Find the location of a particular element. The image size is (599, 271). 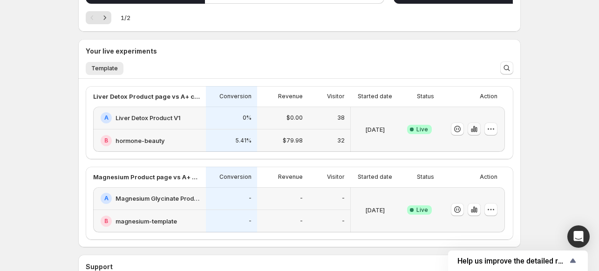

h2: magnesium-template is located at coordinates (146, 221).